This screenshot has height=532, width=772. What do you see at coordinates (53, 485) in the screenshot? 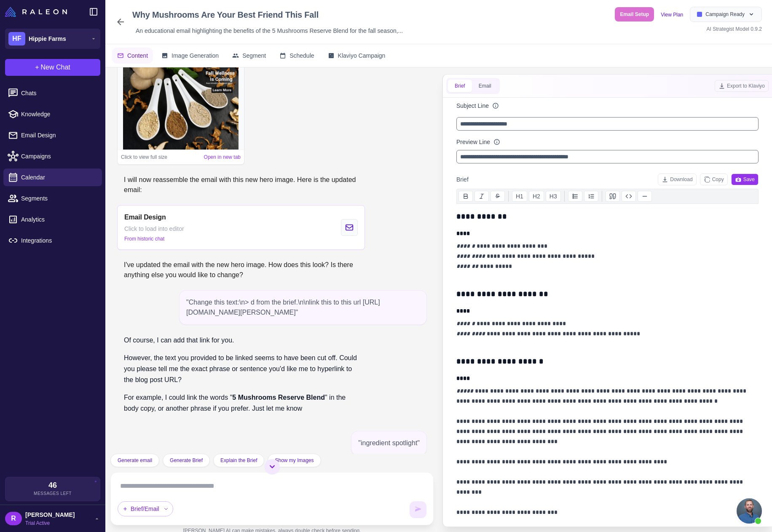
I see `span: 46` at bounding box center [53, 485].